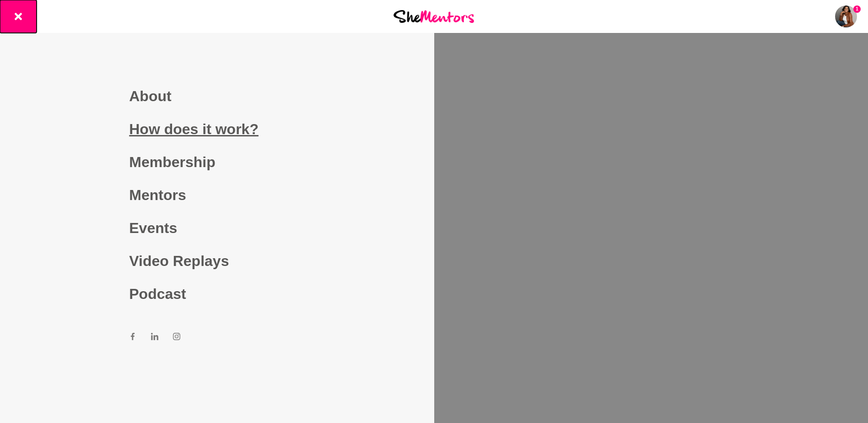  I want to click on img: She Mentors Logo, so click(434, 16).